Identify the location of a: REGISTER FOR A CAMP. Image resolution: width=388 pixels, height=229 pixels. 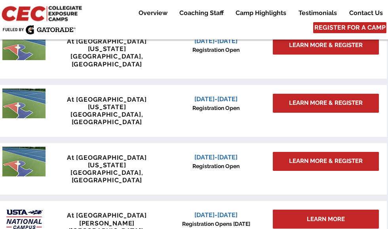
(349, 28).